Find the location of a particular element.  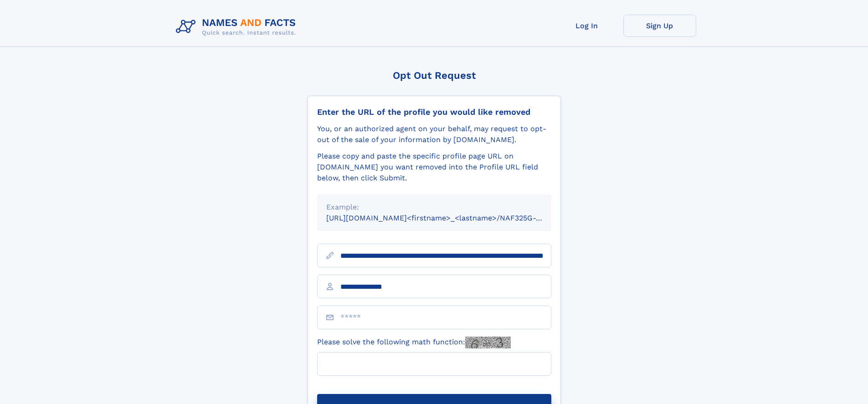

img: Logo Names and Facts is located at coordinates (238, 27).